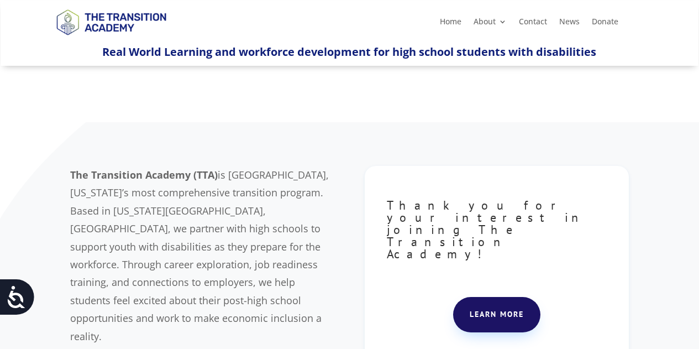  I want to click on span: Real World Learning and workforce development for high school students with disabilities, so click(349, 51).